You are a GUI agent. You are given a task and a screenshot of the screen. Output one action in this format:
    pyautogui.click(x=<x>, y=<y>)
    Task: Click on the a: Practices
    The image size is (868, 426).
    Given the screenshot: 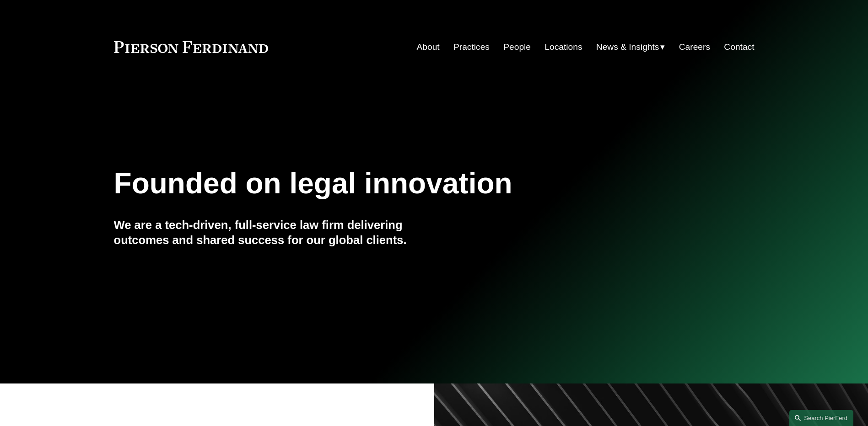 What is the action you would take?
    pyautogui.click(x=471, y=47)
    